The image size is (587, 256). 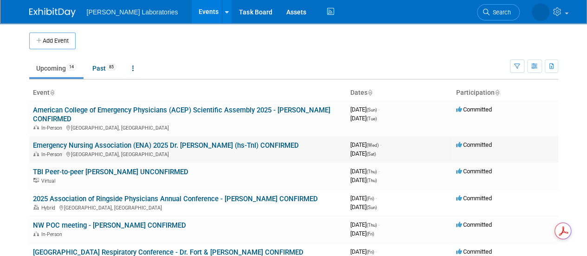 I want to click on img: Tisha Davis, so click(x=541, y=12).